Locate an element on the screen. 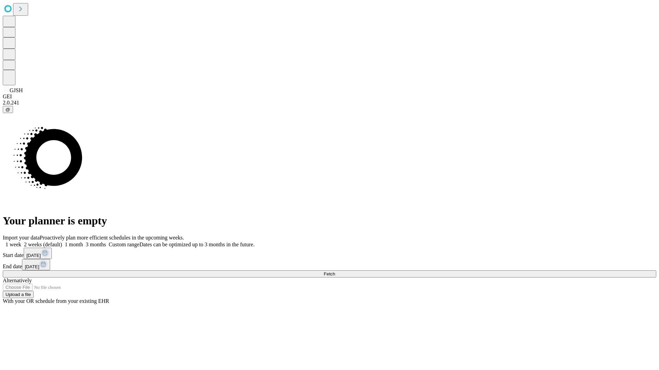 The image size is (659, 370). span: Dates can be optimized up to 3 months in the future. is located at coordinates (197, 245).